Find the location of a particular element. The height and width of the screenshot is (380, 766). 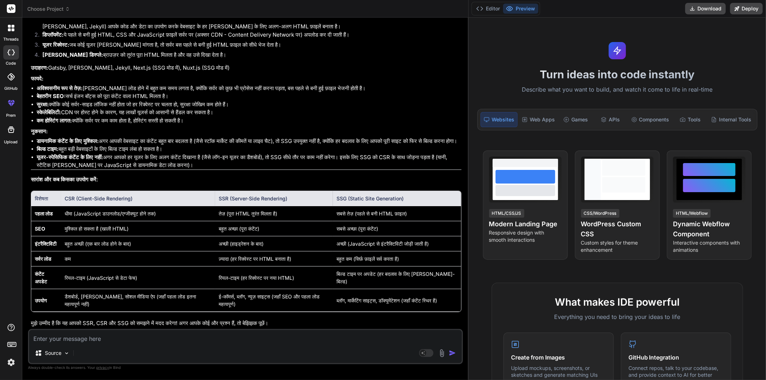

td: रियल-टाइम (JavaScript से डेटा फेच) is located at coordinates (138, 278).